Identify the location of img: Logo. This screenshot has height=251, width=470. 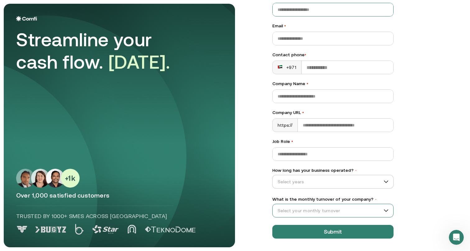
(26, 19).